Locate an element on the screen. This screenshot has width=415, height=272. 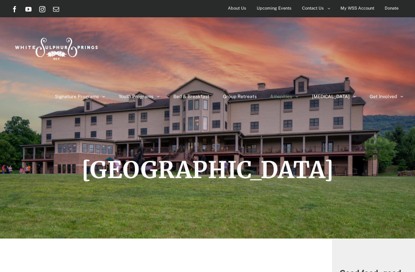
span: Amenities is located at coordinates (281, 97).